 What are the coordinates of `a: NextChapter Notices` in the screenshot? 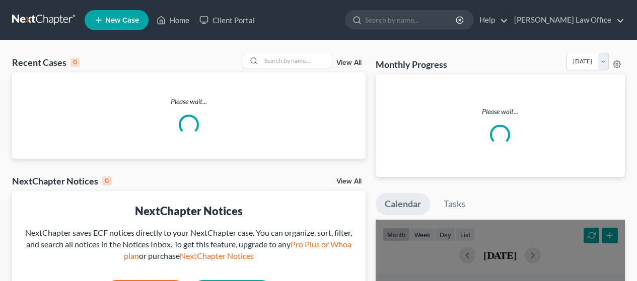 It's located at (216, 256).